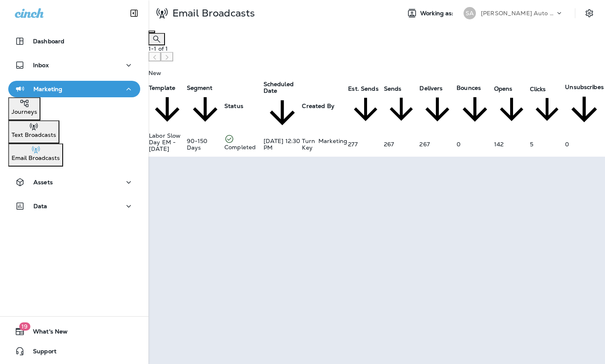 The image size is (605, 364). What do you see at coordinates (240, 147) in the screenshot?
I see `p: Completed` at bounding box center [240, 147].